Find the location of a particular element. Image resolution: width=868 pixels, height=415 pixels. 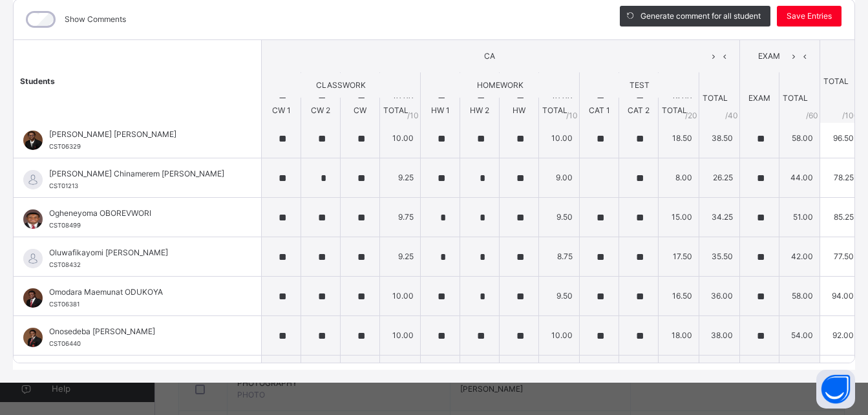

span: Ogheneyoma OBOREVWORI is located at coordinates (140, 213).